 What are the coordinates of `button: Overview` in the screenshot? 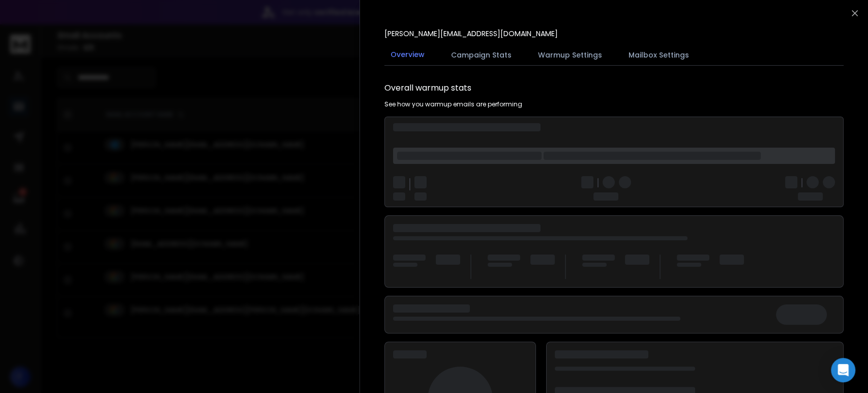 It's located at (407, 55).